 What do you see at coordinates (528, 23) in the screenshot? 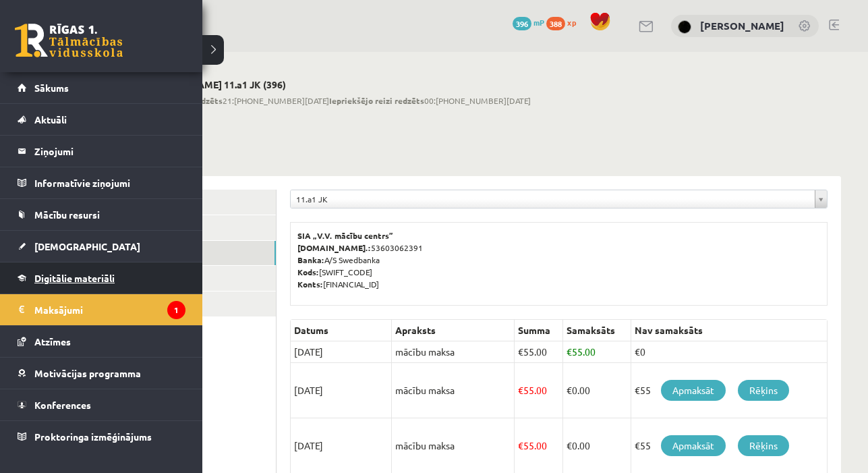
I see `a: 396 mP` at bounding box center [528, 23].